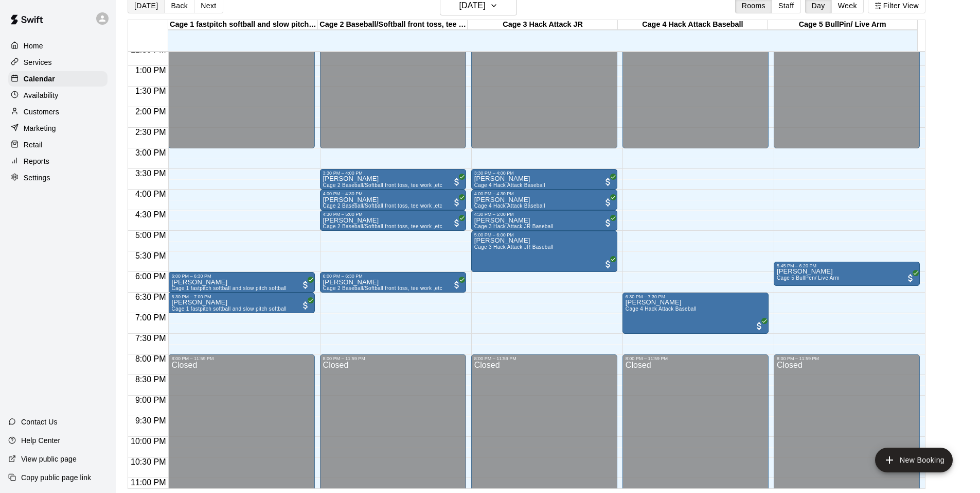 The width and height of the screenshot is (980, 493). What do you see at coordinates (842, 25) in the screenshot?
I see `div: Cage 5 BullPin/ Live Arm` at bounding box center [842, 25].